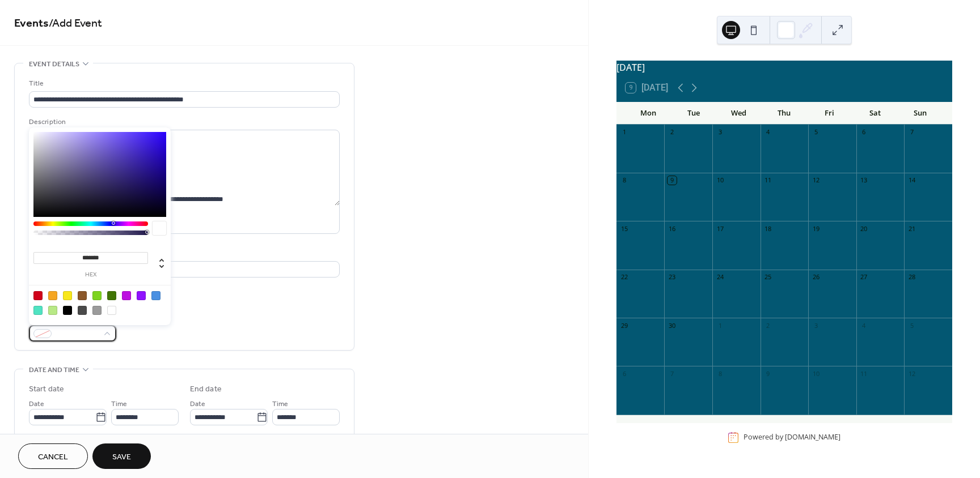 Image resolution: width=980 pixels, height=478 pixels. What do you see at coordinates (623, 325) in the screenshot?
I see `div: 29` at bounding box center [623, 325].